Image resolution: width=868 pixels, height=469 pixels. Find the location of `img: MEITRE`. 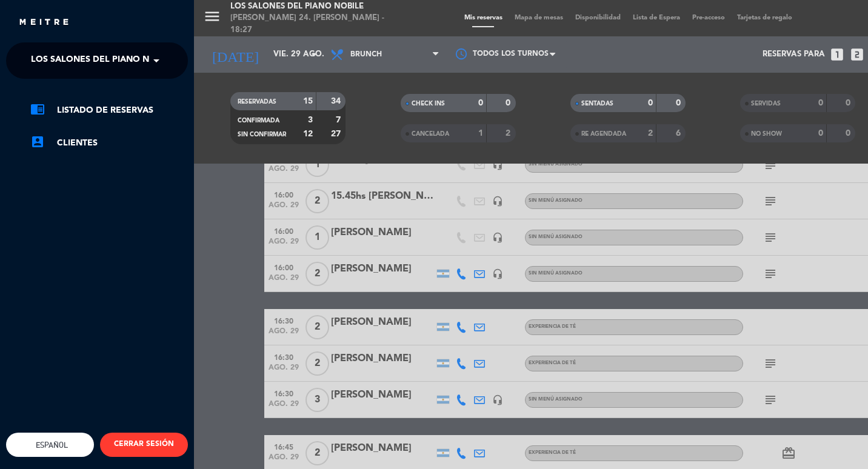

img: MEITRE is located at coordinates (44, 23).